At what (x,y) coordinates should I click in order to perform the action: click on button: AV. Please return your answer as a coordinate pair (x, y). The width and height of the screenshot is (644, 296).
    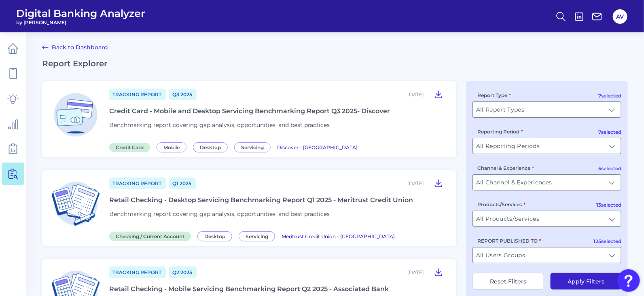
    Looking at the image, I should click on (620, 17).